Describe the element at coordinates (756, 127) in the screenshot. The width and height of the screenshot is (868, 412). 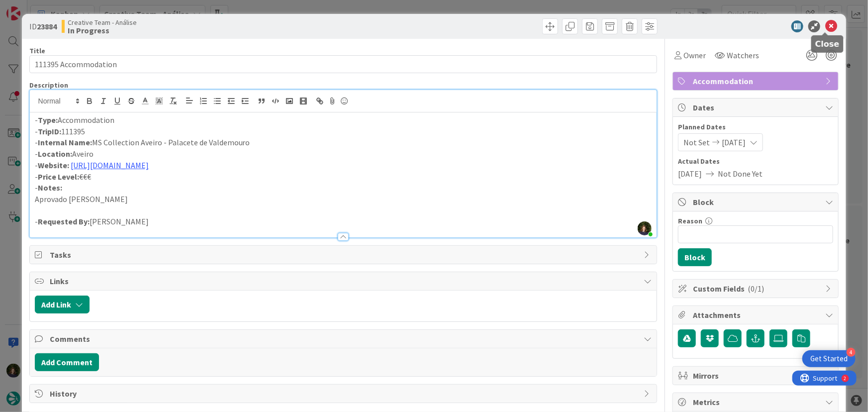
I see `span: Planned Dates` at that location.